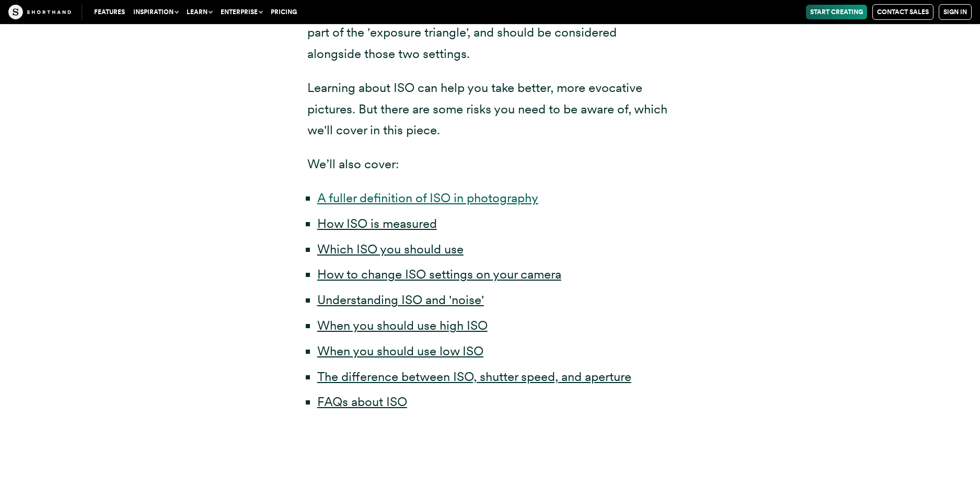 This screenshot has height=486, width=980. What do you see at coordinates (474, 376) in the screenshot?
I see `a: The difference between ISO, shutter speed, and aperture` at bounding box center [474, 376].